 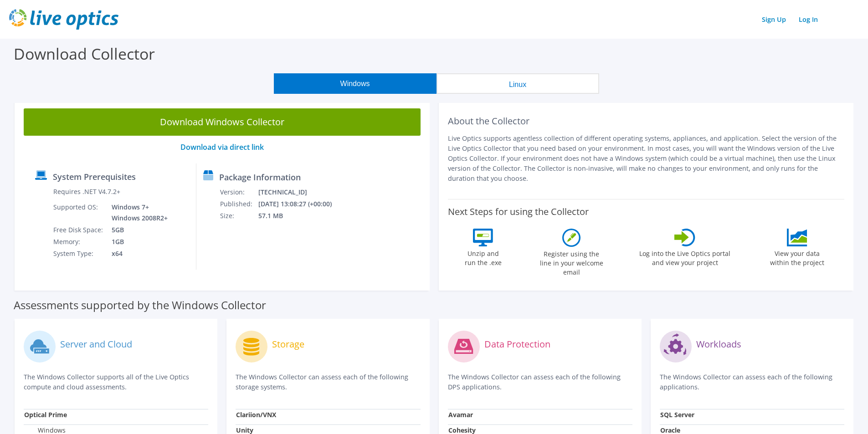 I want to click on label: Requires .NET V4.7.2+, so click(x=87, y=191).